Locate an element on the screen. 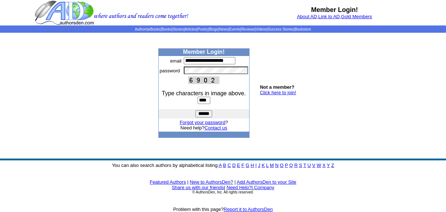 The image size is (446, 212). img: This Is CAPTCHA Image is located at coordinates (204, 80).